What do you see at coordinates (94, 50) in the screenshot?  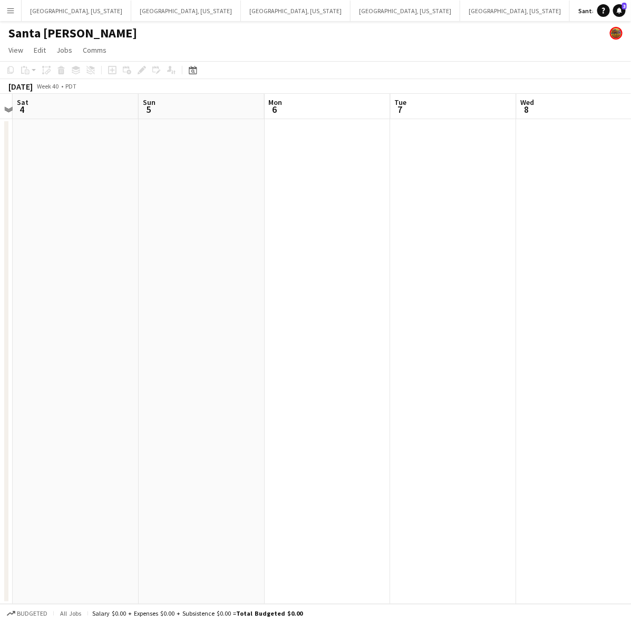 I see `a: Comms` at bounding box center [94, 50].